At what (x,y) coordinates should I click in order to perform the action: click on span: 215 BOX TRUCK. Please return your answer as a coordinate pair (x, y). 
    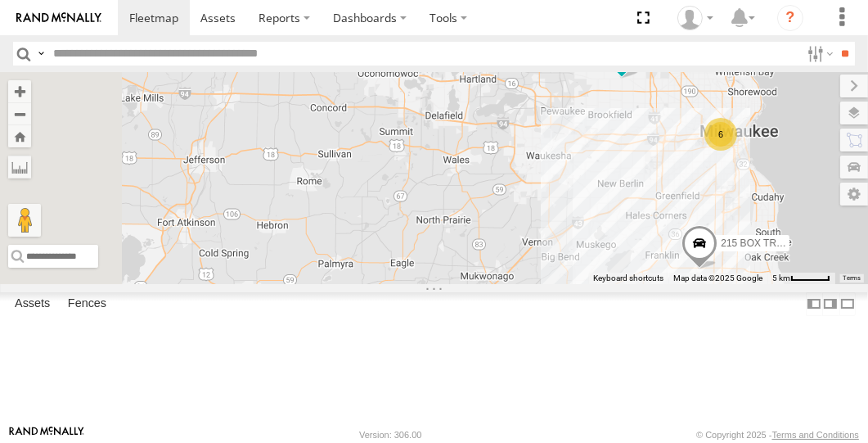
    Looking at the image, I should click on (759, 243).